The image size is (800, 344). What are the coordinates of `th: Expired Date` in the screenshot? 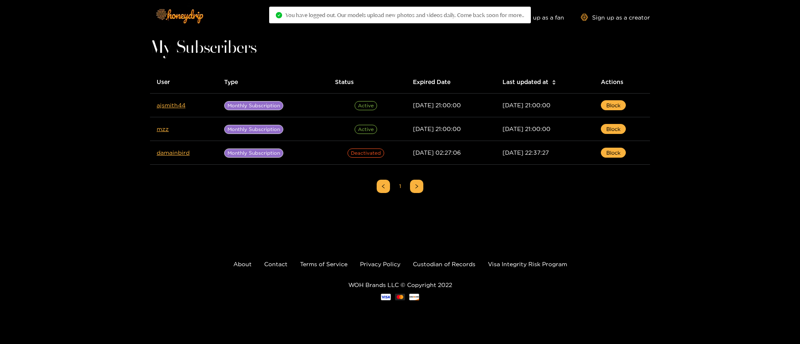 It's located at (451, 82).